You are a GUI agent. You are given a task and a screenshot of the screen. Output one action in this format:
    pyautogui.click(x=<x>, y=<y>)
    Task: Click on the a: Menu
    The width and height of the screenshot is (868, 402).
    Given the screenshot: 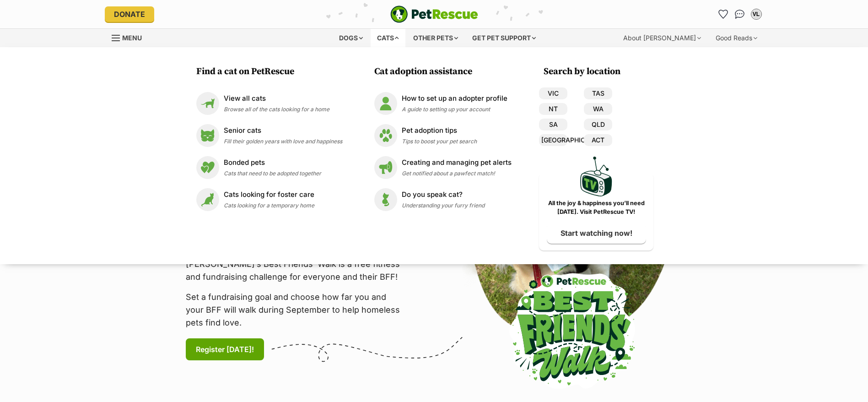 What is the action you would take?
    pyautogui.click(x=129, y=37)
    